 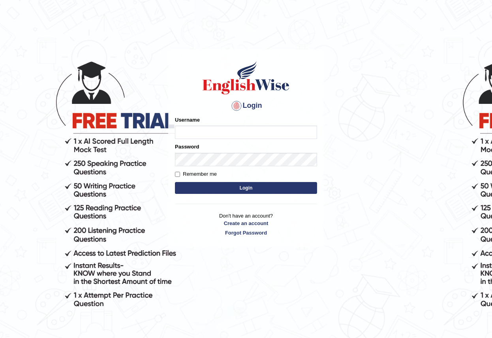 What do you see at coordinates (246, 106) in the screenshot?
I see `h4: Login` at bounding box center [246, 106].